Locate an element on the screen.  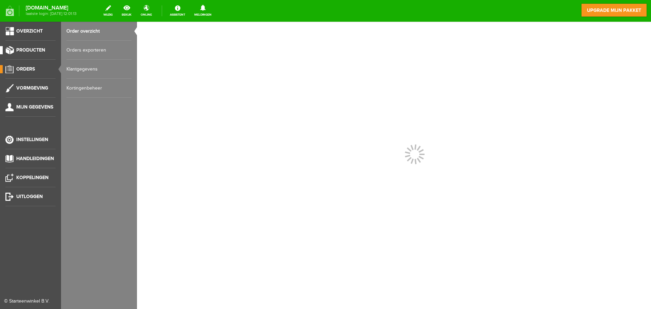
a: Order overzicht is located at coordinates (99, 31).